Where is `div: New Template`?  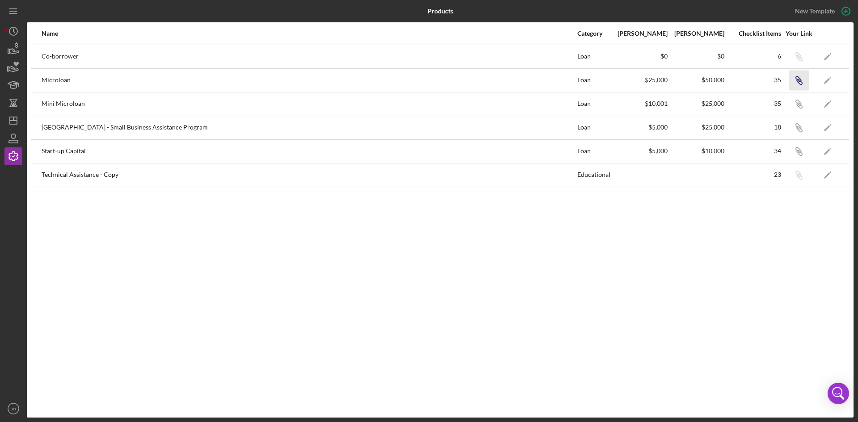
div: New Template is located at coordinates (814, 11).